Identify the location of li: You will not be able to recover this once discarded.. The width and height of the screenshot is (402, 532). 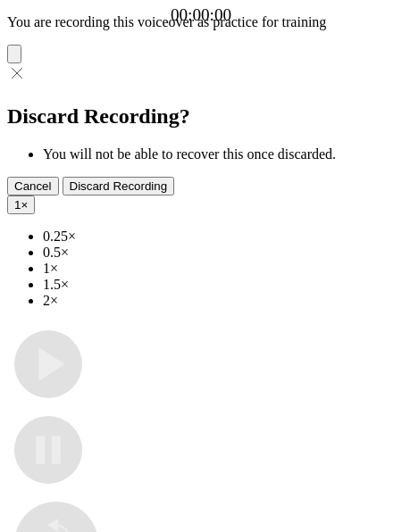
(219, 154).